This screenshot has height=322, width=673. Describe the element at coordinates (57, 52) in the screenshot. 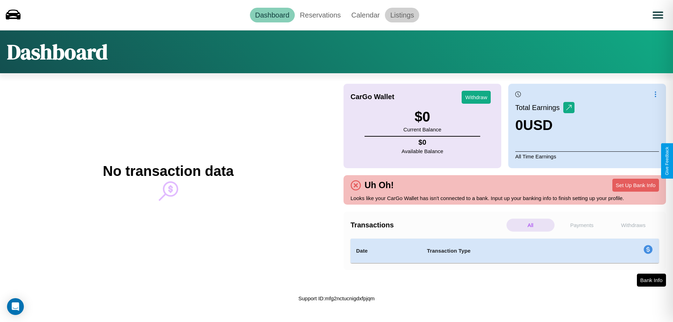

I see `h1: Dashboard` at that location.